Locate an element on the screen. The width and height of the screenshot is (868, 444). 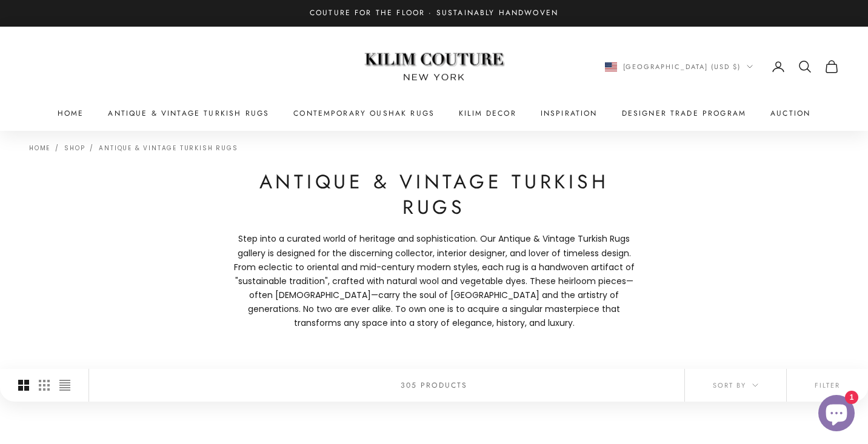
button: Filter is located at coordinates (827, 385).